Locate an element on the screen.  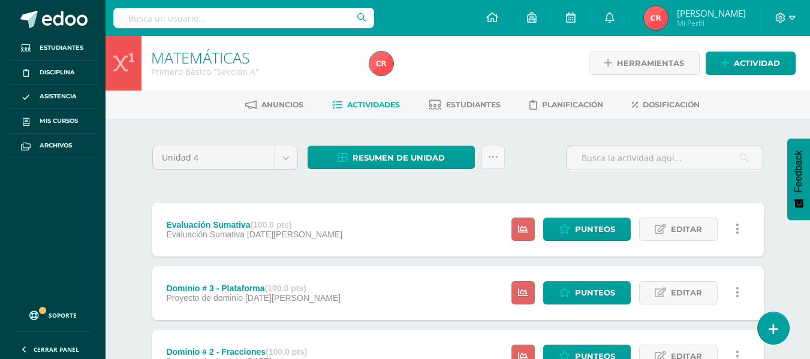
a: Archivos is located at coordinates (53, 146).